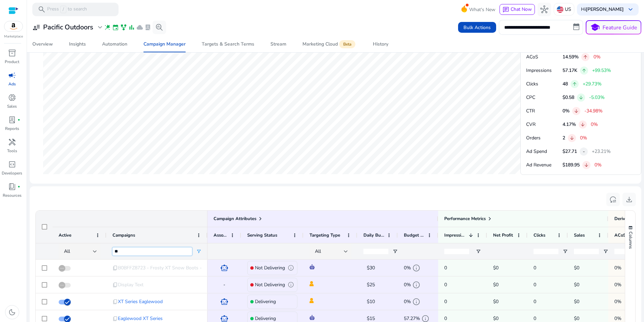 The width and height of the screenshot is (644, 322). What do you see at coordinates (124, 27) in the screenshot?
I see `span: family_history` at bounding box center [124, 27].